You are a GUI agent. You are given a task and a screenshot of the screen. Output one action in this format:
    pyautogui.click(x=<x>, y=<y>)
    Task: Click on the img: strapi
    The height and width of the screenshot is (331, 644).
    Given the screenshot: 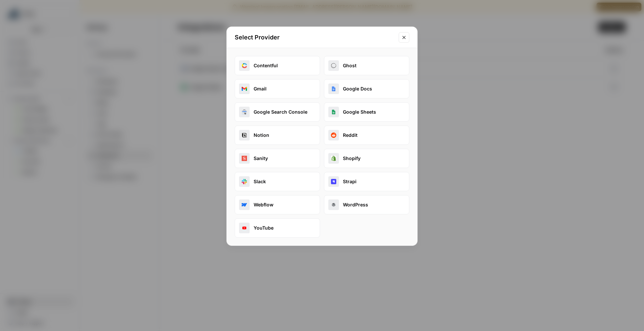 What is the action you would take?
    pyautogui.click(x=333, y=182)
    